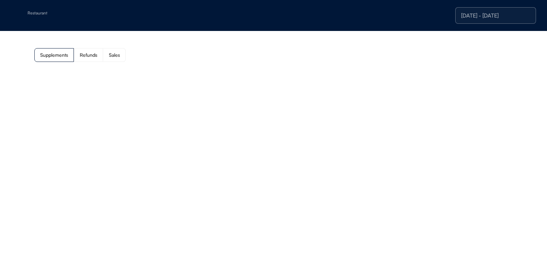  Describe the element at coordinates (88, 55) in the screenshot. I see `div: Refunds` at that location.